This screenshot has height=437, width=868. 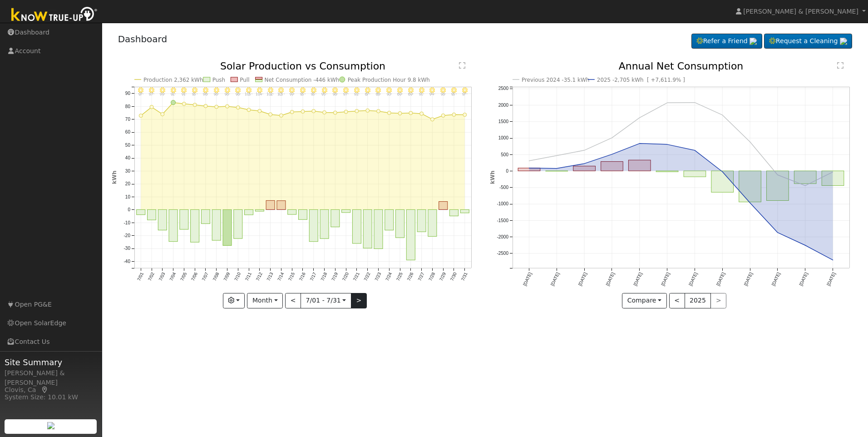 What do you see at coordinates (270, 276) in the screenshot?
I see `text: 7/13` at bounding box center [270, 276].